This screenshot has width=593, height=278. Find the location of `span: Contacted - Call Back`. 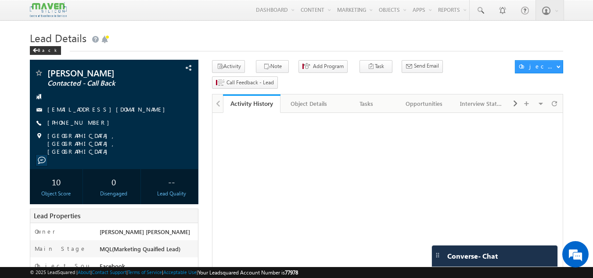

span: Contacted - Call Back is located at coordinates (99, 83).